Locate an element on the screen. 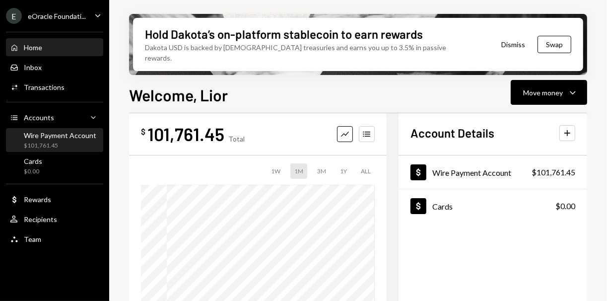  div: Team is located at coordinates (32, 239).